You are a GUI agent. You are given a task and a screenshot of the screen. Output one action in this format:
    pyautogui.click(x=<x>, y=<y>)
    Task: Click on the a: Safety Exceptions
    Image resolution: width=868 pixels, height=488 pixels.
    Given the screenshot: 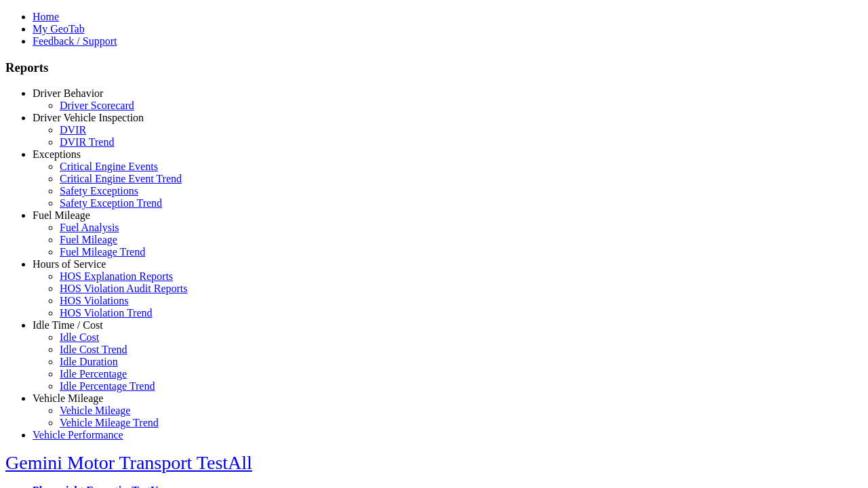 What is the action you would take?
    pyautogui.click(x=99, y=190)
    